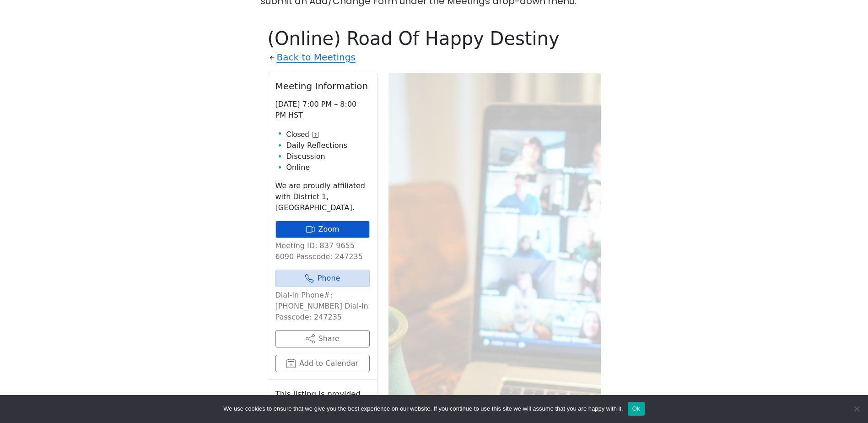  I want to click on li: Daily Reflections, so click(328, 145).